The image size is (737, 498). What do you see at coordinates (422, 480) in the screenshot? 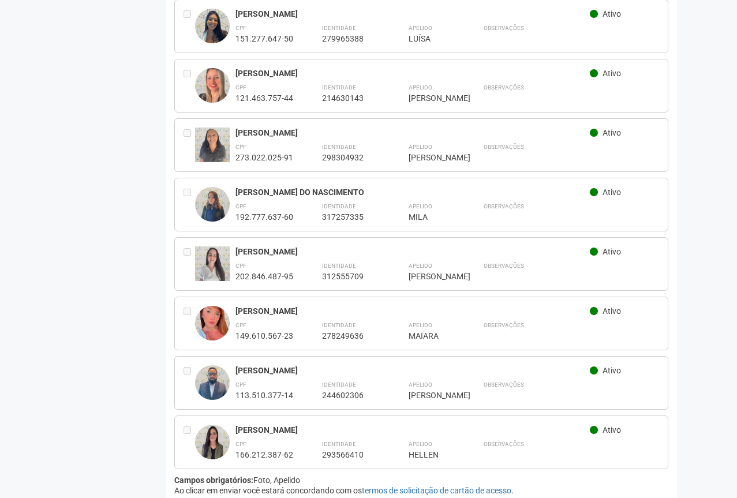
I see `div: Foto, Apelido` at bounding box center [422, 480].